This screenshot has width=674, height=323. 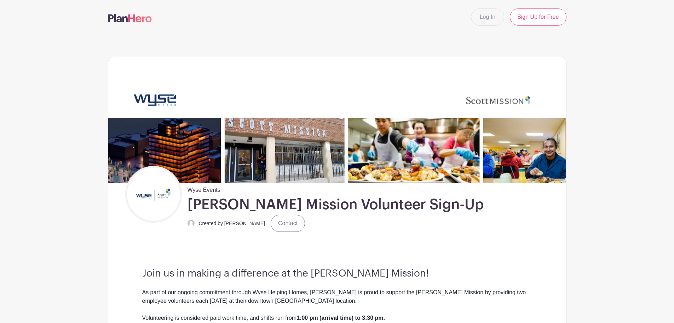 I want to click on img: Untitled%20design%20(21).png, so click(x=154, y=194).